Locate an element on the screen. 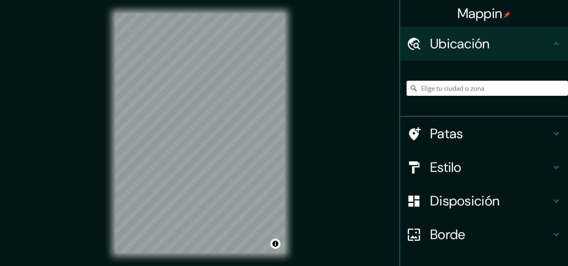 Image resolution: width=568 pixels, height=266 pixels. canvas: Mapa is located at coordinates (200, 133).